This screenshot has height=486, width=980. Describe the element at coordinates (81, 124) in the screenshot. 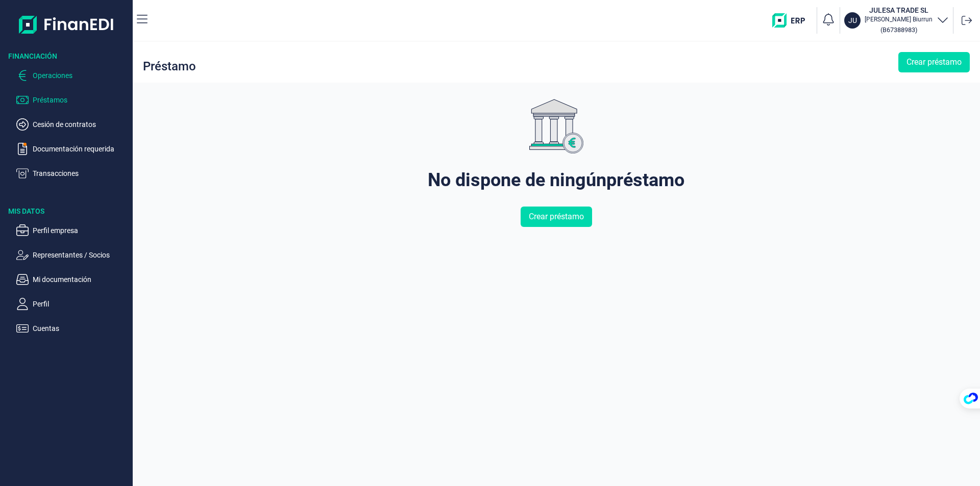

I see `p: Cesión de contratos` at that location.